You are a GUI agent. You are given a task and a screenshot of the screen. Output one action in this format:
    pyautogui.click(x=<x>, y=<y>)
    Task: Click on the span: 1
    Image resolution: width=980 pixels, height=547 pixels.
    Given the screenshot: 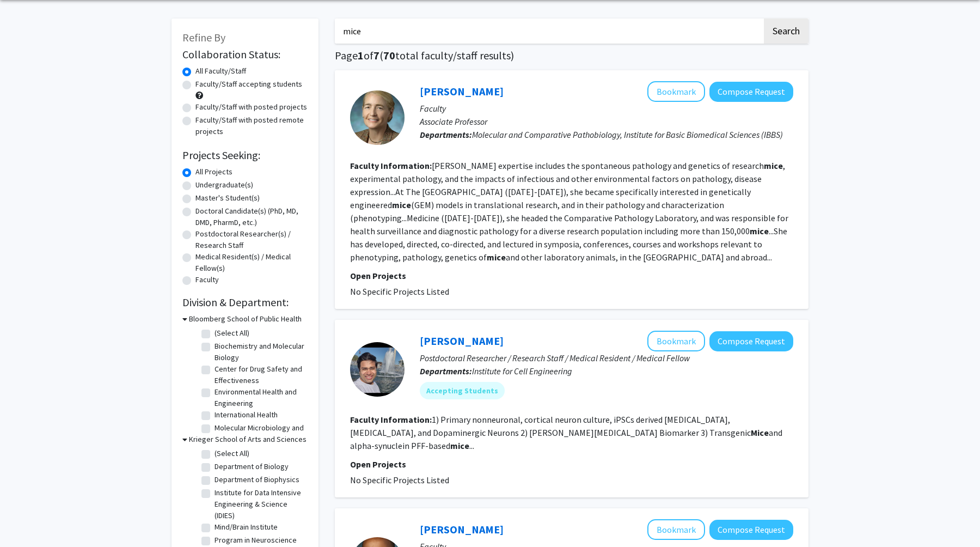 What is the action you would take?
    pyautogui.click(x=361, y=55)
    